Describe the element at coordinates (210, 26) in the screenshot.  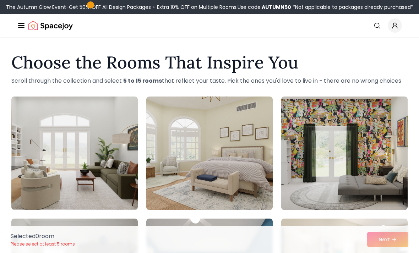
I see `nav: Global` at that location.